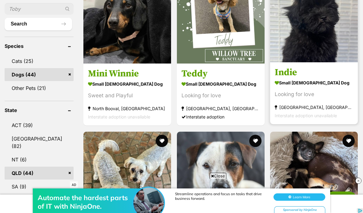 The height and width of the screenshot is (213, 363). I want to click on button: Learn More, so click(299, 21).